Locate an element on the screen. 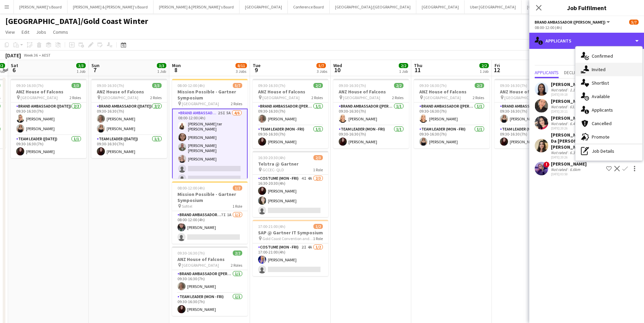  div: 17:00-21:00 (4h)1/2SAP @ Gartner IT Symposium Gold Coast Convention and Exhibition Centre1 RoleCo... is located at coordinates (291, 248).